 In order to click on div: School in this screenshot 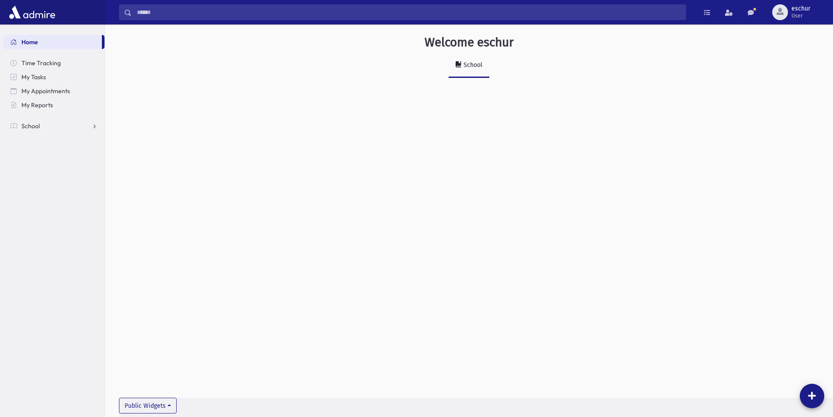, I will do `click(472, 65)`.